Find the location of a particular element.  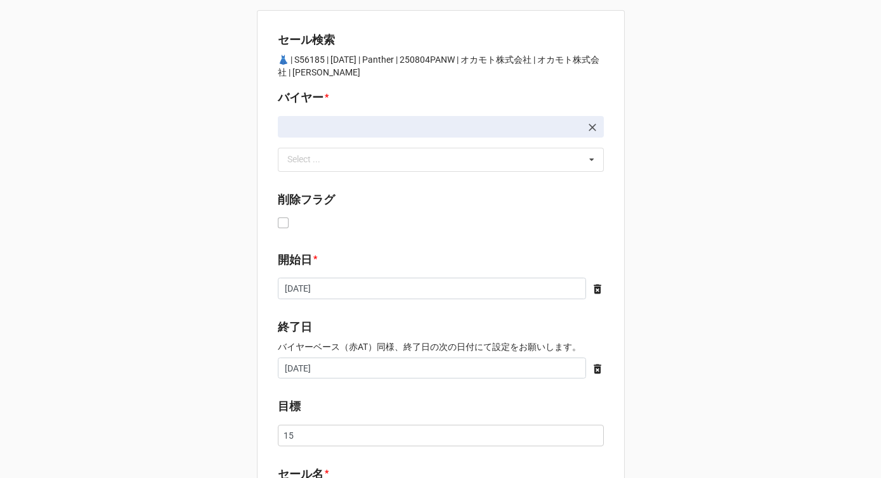

label: 終了日 is located at coordinates (295, 327).